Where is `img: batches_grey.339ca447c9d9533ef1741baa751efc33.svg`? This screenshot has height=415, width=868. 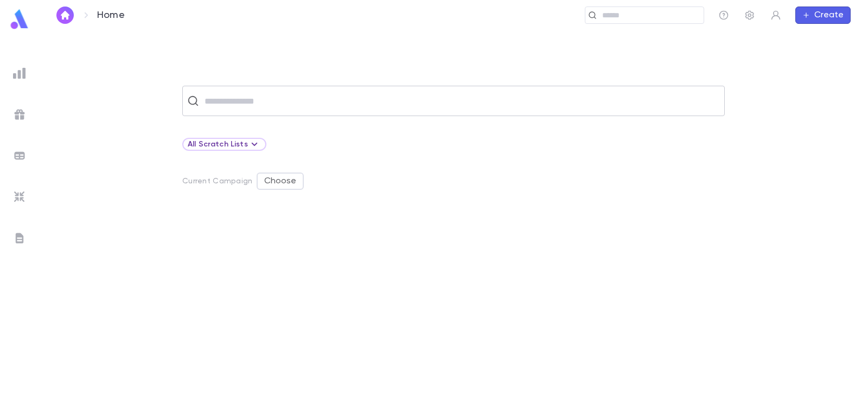 img: batches_grey.339ca447c9d9533ef1741baa751efc33.svg is located at coordinates (19, 156).